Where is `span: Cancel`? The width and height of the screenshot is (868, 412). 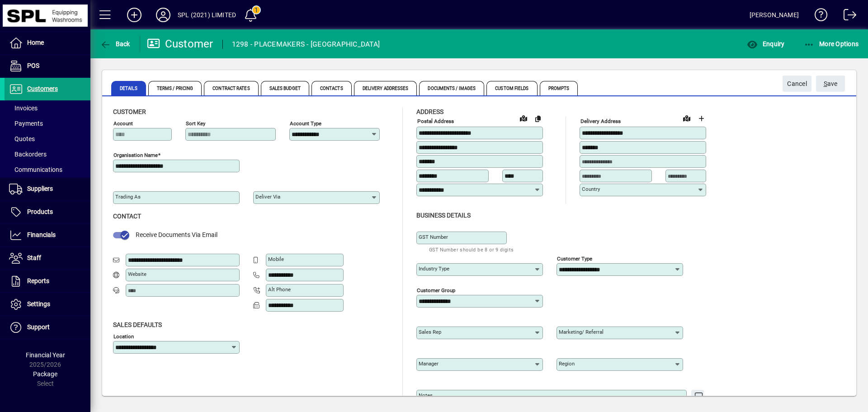
span: Cancel is located at coordinates (797, 84).